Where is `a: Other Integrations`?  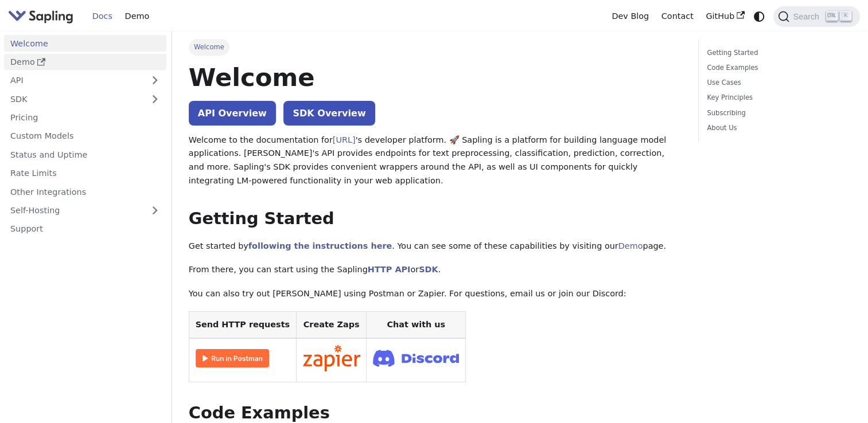 a: Other Integrations is located at coordinates (85, 191).